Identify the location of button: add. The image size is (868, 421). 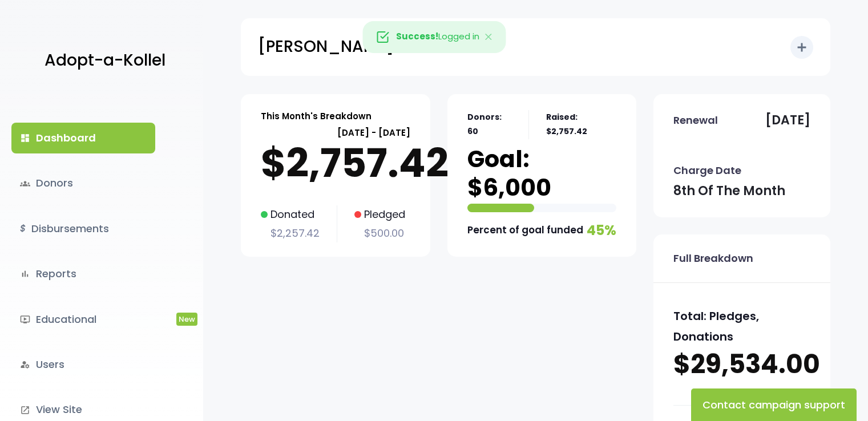
(802, 47).